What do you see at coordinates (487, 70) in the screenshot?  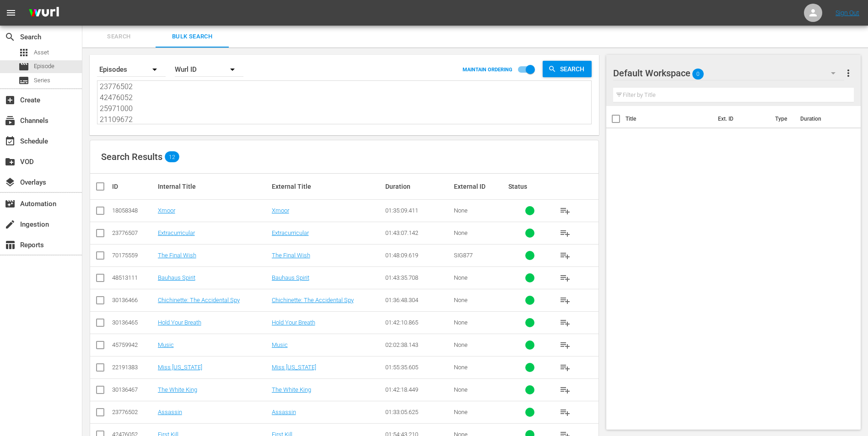 I see `p: MAINTAIN ORDERING` at bounding box center [487, 70].